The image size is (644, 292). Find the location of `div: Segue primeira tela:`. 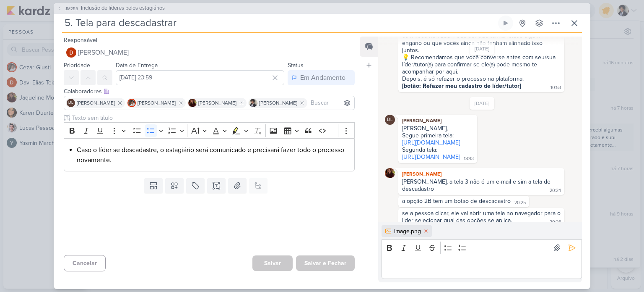

div: Segue primeira tela: is located at coordinates (438, 135).